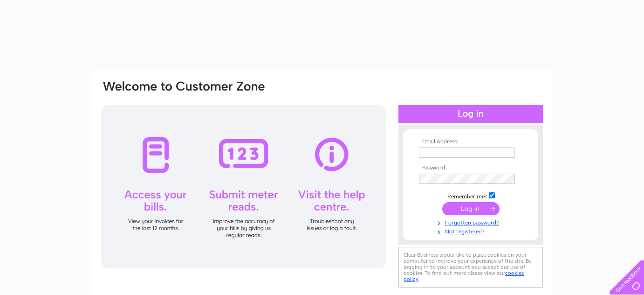  What do you see at coordinates (471, 231) in the screenshot?
I see `a: Not registered?` at bounding box center [471, 231].